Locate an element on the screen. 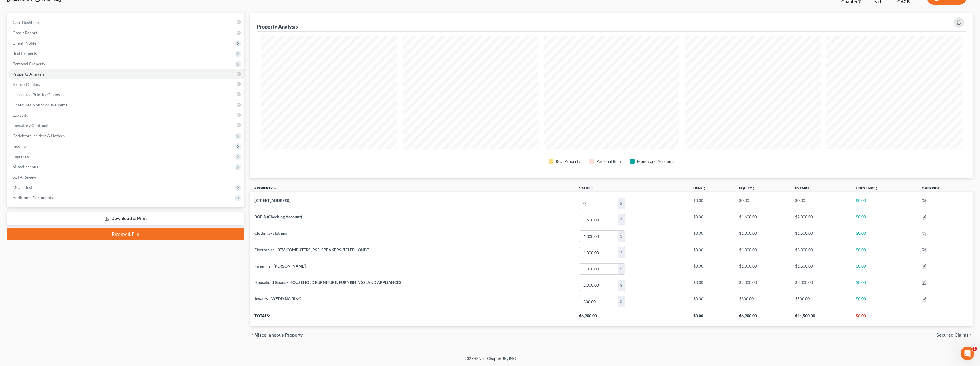 Image resolution: width=980 pixels, height=366 pixels. div: 2025 © NextChapterBK, INC is located at coordinates (490, 361).